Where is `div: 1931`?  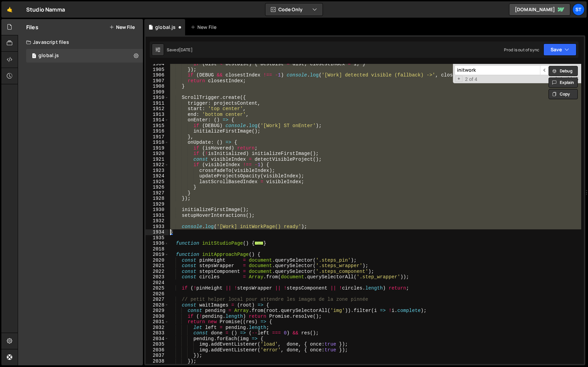 div: 1931 is located at coordinates (157, 215).